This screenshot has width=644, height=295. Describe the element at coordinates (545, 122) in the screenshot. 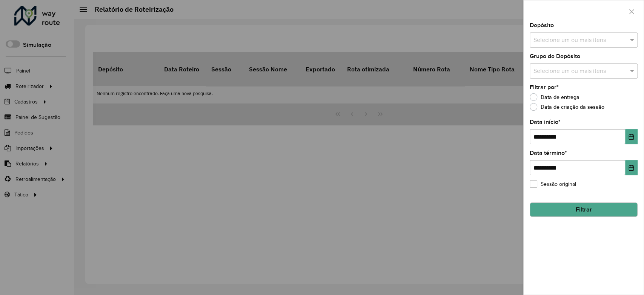

I see `label: Data início` at that location.